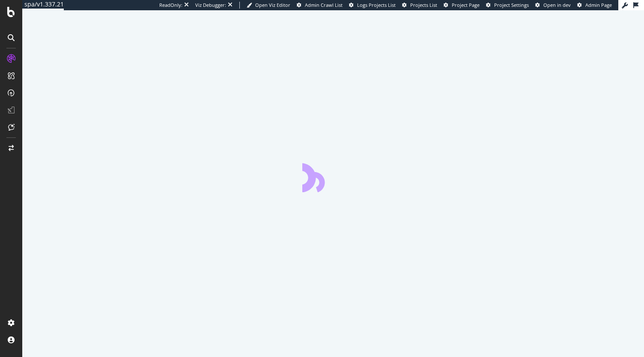 This screenshot has height=357, width=644. I want to click on a: Logs Projects List, so click(372, 5).